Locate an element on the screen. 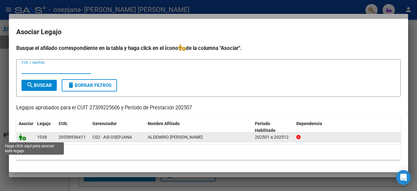 This screenshot has width=417, height=191. datatable-header-cell: Asociar is located at coordinates (26, 127).